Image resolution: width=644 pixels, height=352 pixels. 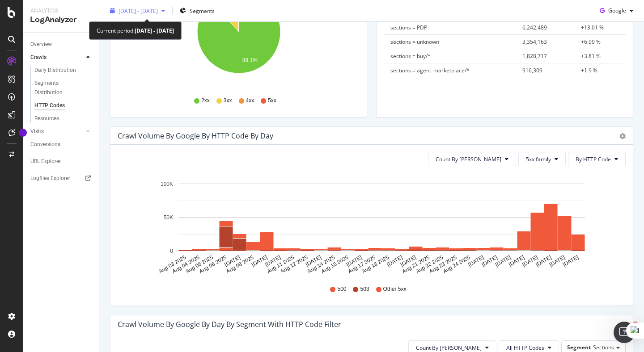 What do you see at coordinates (202, 10) in the screenshot?
I see `span: Segments` at bounding box center [202, 10].